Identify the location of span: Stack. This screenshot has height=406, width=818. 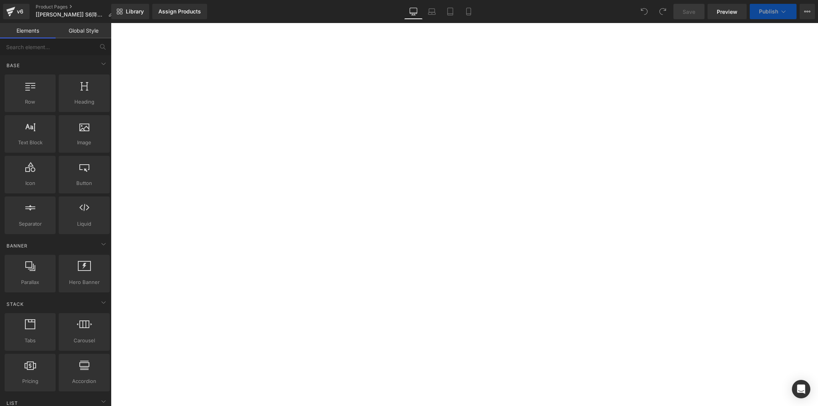
(15, 304).